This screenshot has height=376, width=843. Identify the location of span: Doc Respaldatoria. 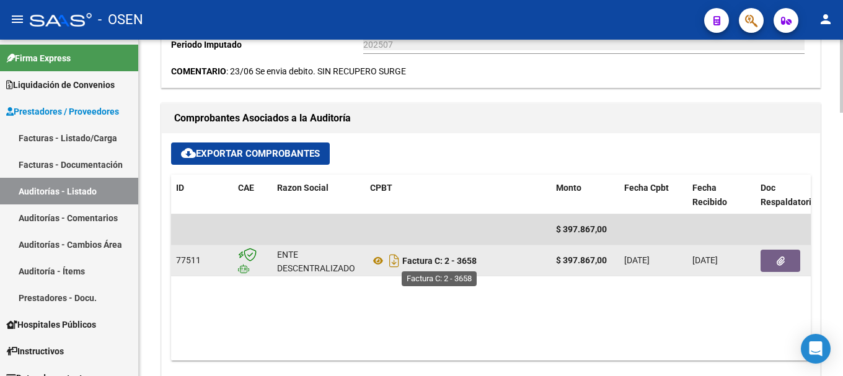
(788, 195).